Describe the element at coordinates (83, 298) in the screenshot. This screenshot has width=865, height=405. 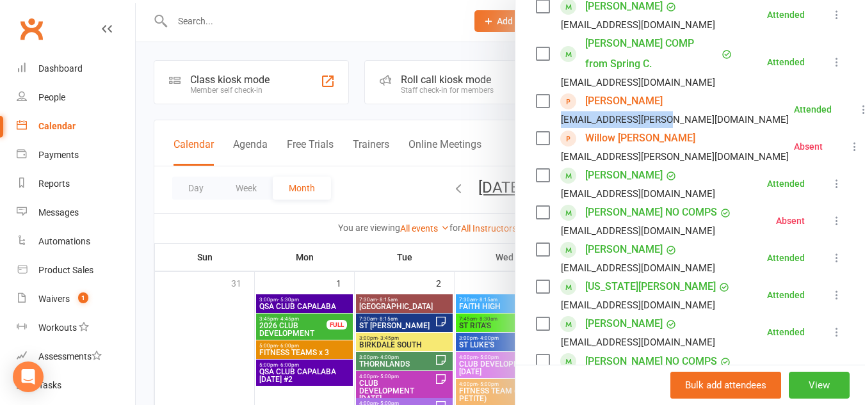
I see `span: 1` at that location.